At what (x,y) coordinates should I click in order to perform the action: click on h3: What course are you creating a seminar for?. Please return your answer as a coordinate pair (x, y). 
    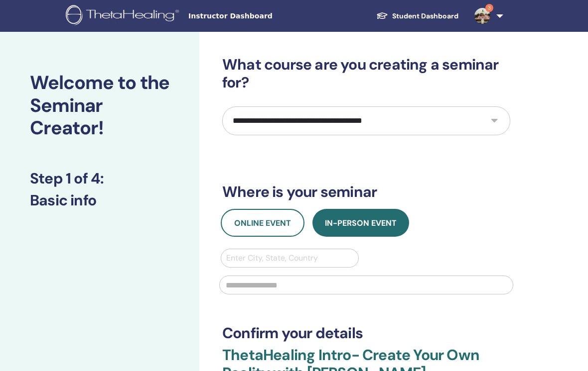
    Looking at the image, I should click on (366, 74).